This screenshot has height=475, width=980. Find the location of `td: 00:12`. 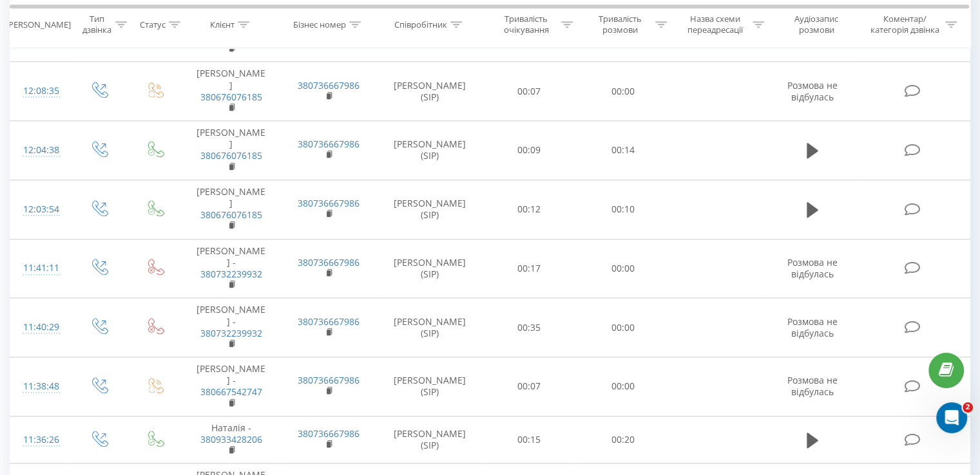

td: 00:12 is located at coordinates (528, 209).